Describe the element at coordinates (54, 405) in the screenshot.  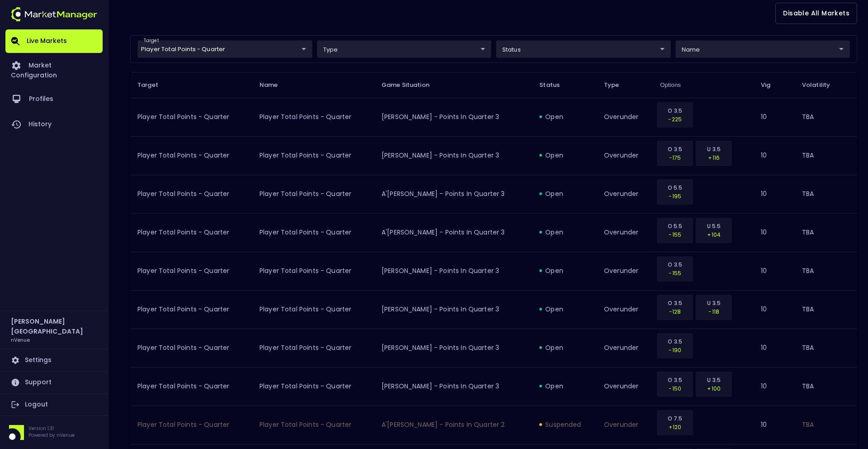
I see `a: Logout` at that location.